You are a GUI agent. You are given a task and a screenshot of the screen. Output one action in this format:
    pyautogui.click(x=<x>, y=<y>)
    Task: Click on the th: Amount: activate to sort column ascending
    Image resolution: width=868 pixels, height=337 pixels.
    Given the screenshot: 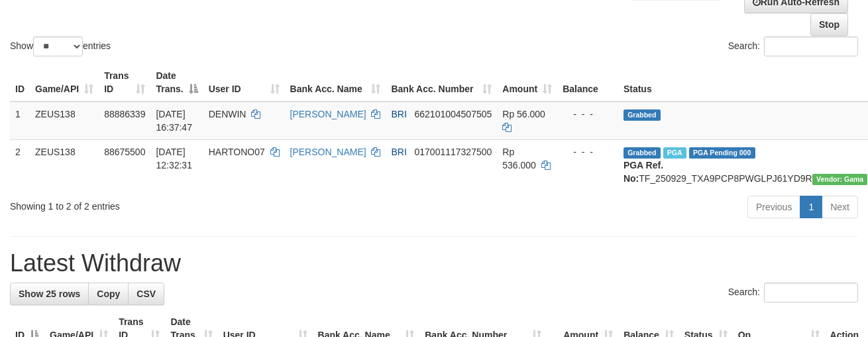 What is the action you would take?
    pyautogui.click(x=526, y=82)
    